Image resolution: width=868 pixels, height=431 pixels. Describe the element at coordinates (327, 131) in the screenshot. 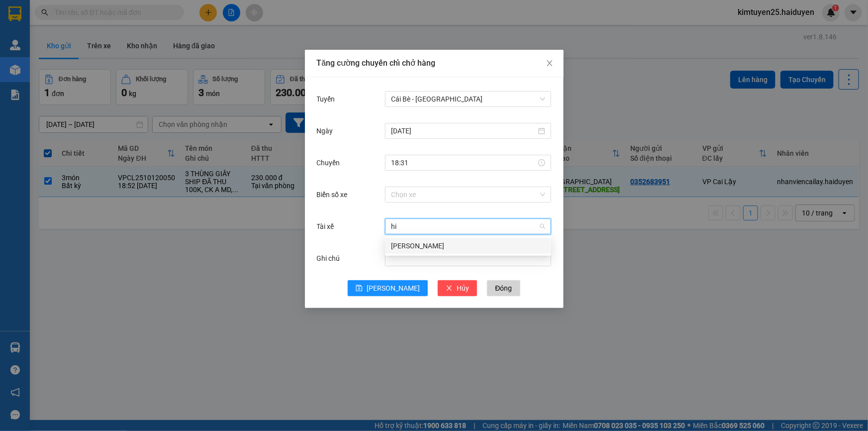

I see `label: Ngày` at that location.